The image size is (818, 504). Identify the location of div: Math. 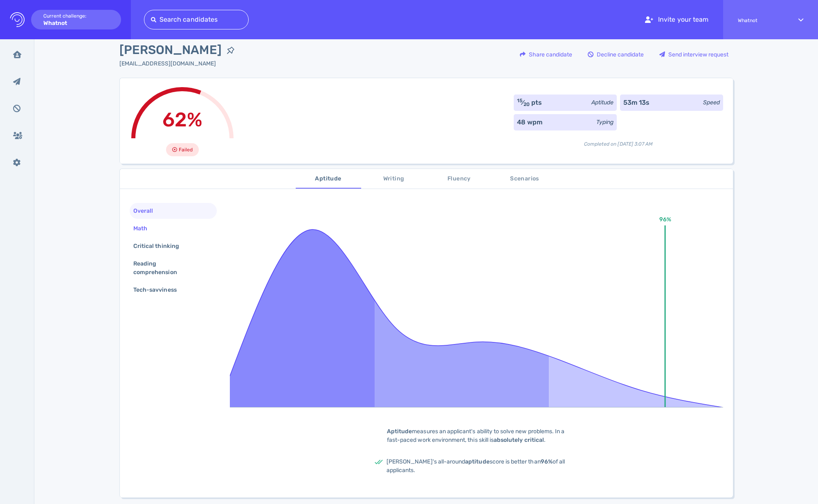
(145, 228).